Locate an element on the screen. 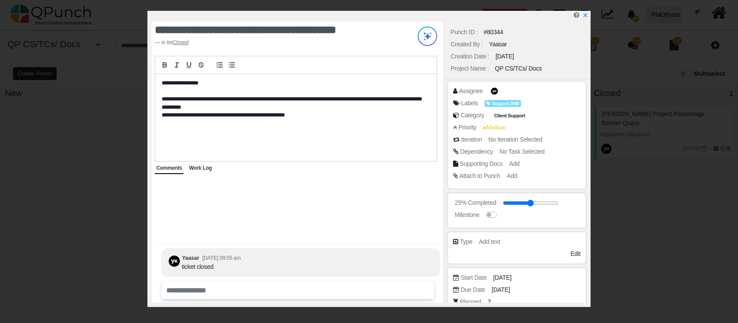 This screenshot has height=323, width=738. u: Closed is located at coordinates (180, 42).